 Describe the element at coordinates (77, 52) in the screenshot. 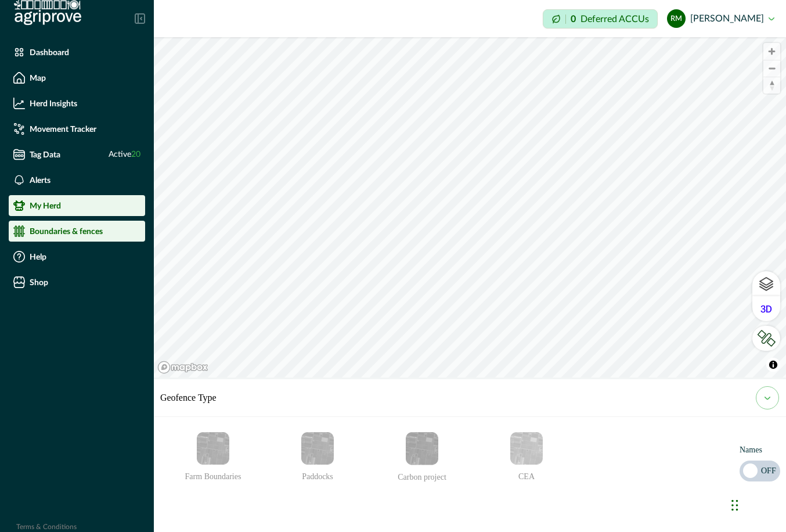

I see `a: Dashboard` at that location.